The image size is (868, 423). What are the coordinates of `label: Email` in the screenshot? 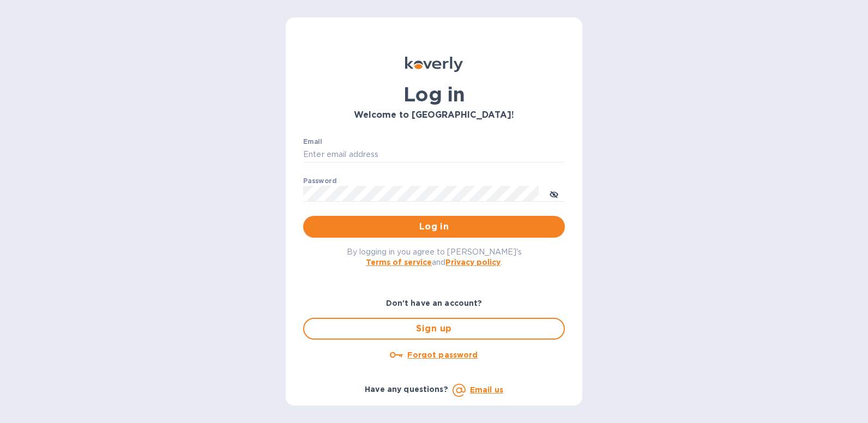 It's located at (312, 142).